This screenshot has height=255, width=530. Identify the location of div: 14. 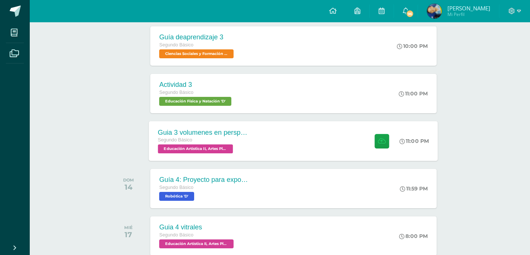
(128, 187).